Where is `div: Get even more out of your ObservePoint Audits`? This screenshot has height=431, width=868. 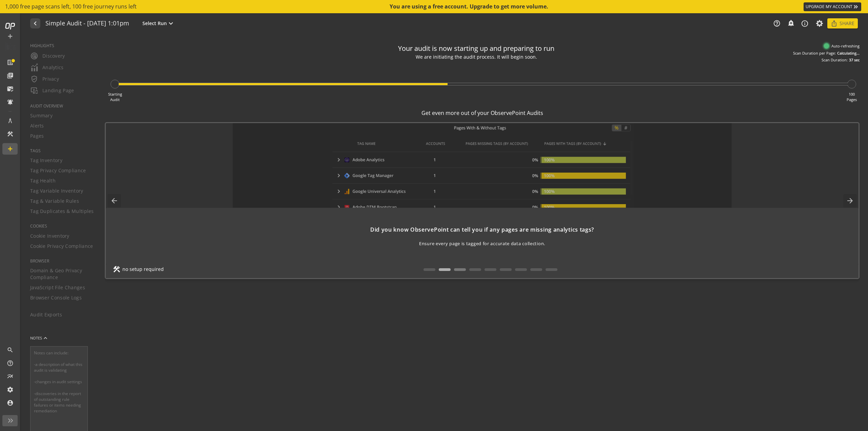 div: Get even more out of your ObservePoint Audits is located at coordinates (482, 113).